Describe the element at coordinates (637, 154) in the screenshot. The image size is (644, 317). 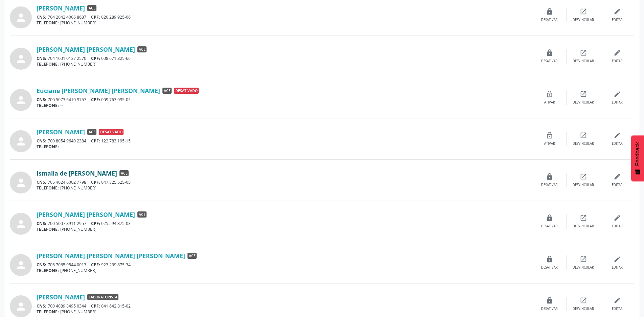
I see `span: Feedback` at that location.